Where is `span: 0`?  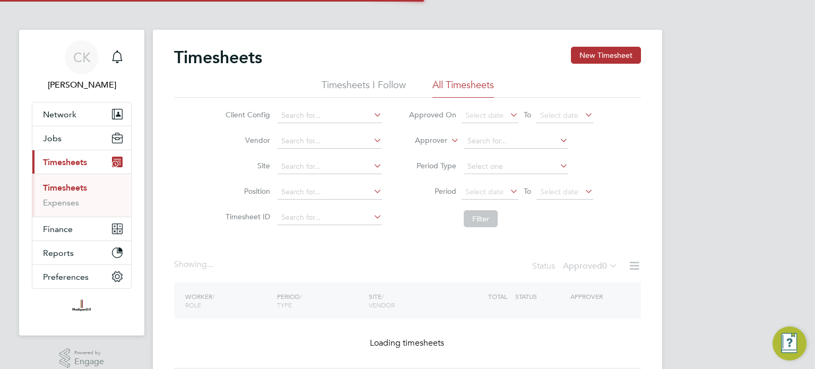 span: 0 is located at coordinates (604, 266).